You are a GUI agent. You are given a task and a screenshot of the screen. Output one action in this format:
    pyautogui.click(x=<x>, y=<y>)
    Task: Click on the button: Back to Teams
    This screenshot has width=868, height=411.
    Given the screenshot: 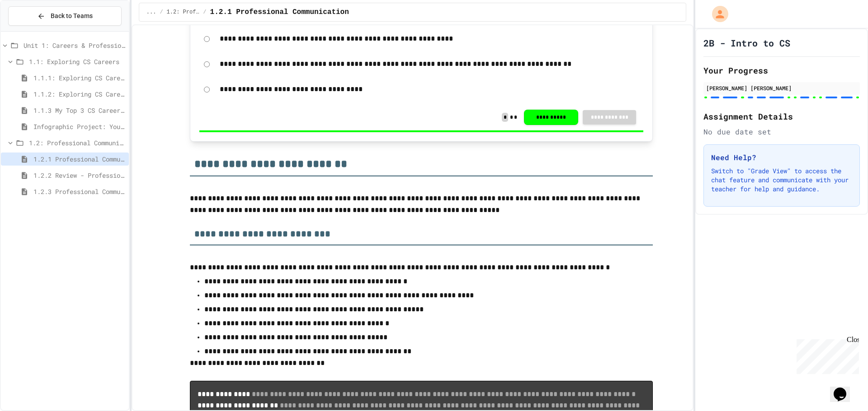 What is the action you would take?
    pyautogui.click(x=65, y=16)
    